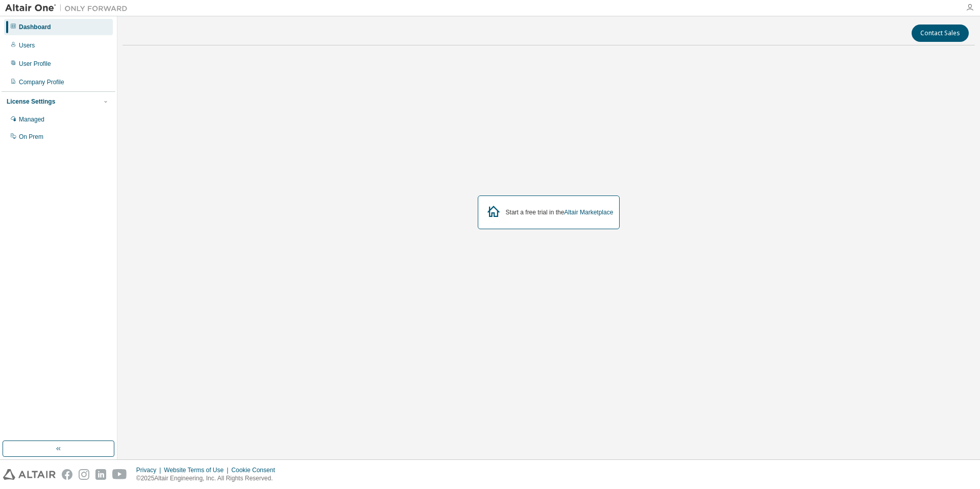 This screenshot has width=980, height=489. What do you see at coordinates (588, 212) in the screenshot?
I see `a: Altair Marketplace` at bounding box center [588, 212].